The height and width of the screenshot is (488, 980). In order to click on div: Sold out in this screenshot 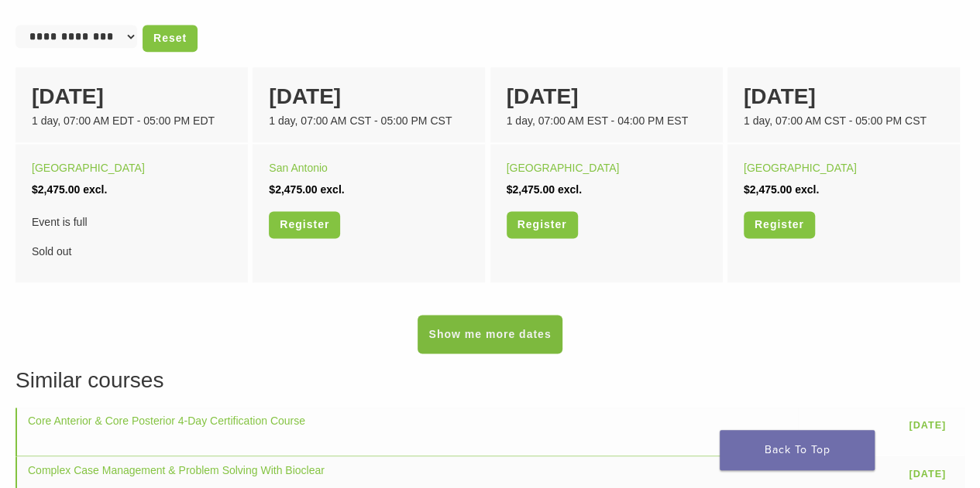, I will do `click(132, 237)`.